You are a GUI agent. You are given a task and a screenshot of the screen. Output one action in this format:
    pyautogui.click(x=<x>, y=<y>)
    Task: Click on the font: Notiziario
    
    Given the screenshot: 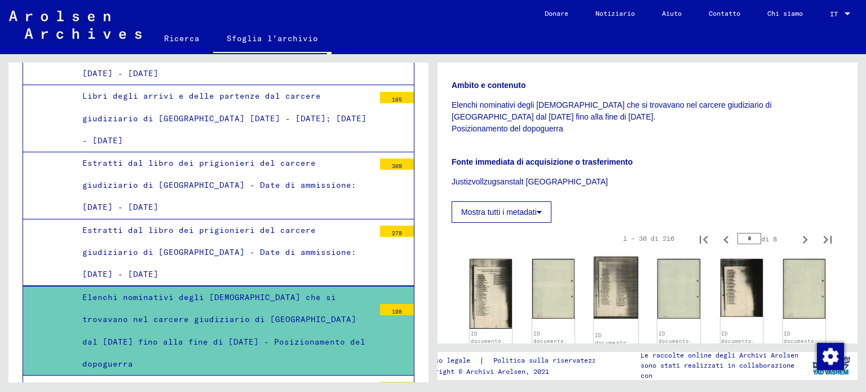 What is the action you would take?
    pyautogui.click(x=615, y=13)
    